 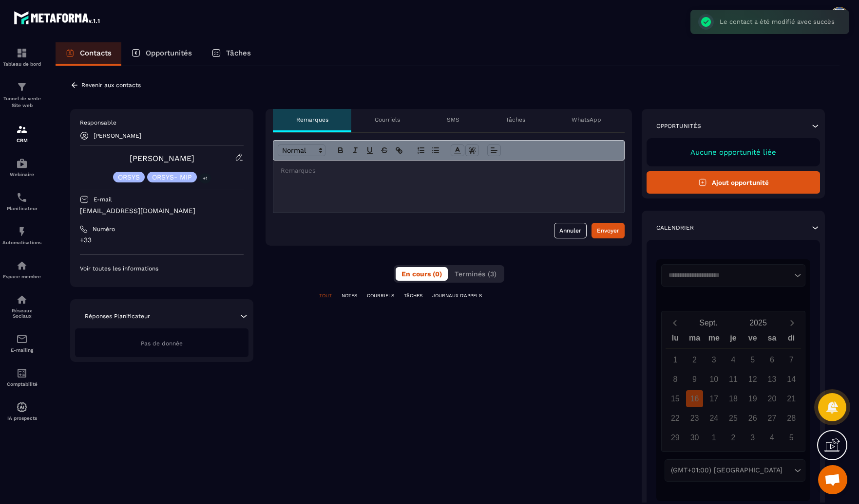 I want to click on p: Courriels, so click(x=387, y=120).